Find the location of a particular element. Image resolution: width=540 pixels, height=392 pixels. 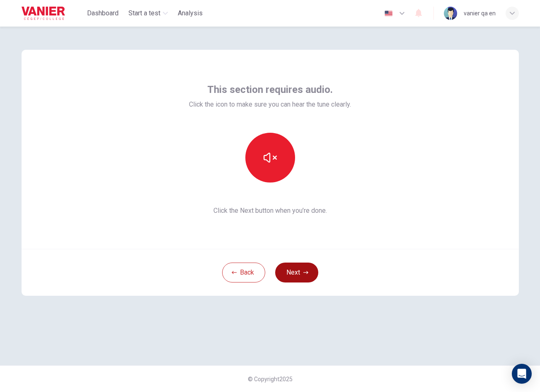

span: This section requires audio. is located at coordinates (270, 90).